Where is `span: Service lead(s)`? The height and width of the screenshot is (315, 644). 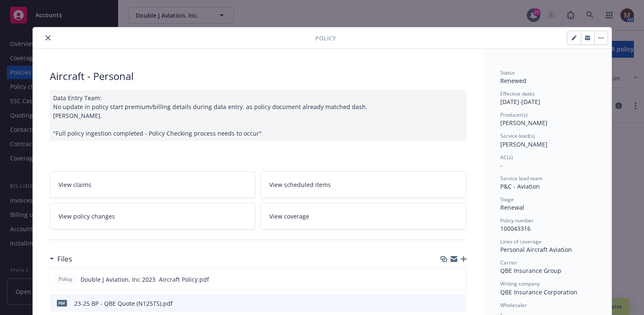
span: Service lead(s) is located at coordinates (518, 136).